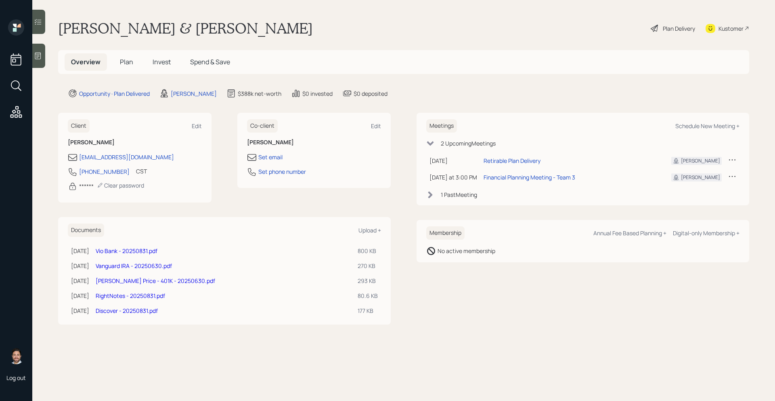  I want to click on div: Financial Planning Meeting - Team 3, so click(529, 177).